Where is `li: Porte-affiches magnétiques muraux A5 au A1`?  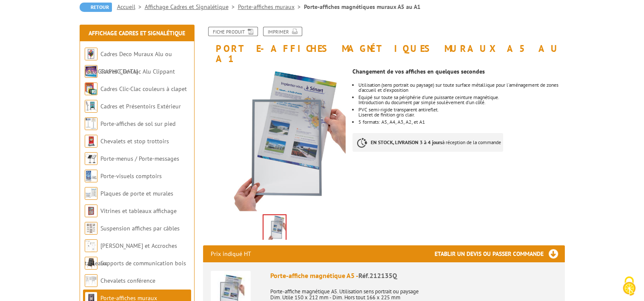
li: Porte-affiches magnétiques muraux A5 au A1 is located at coordinates (362, 7).